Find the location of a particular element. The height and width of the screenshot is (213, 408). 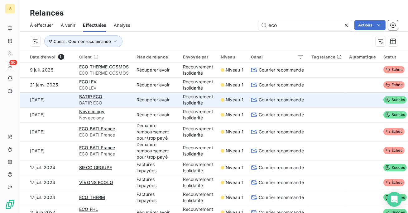

div: Statut is located at coordinates (395, 57).